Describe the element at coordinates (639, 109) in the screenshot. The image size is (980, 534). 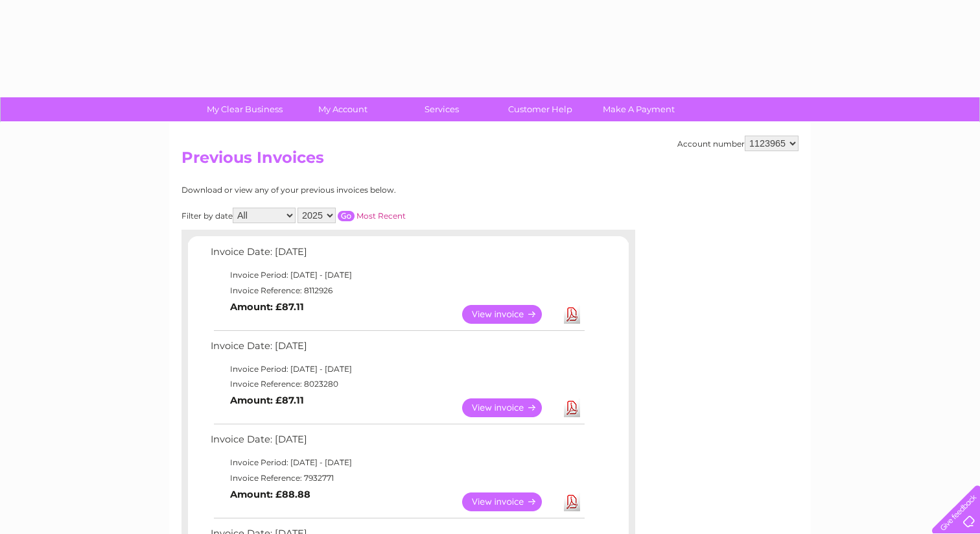
I see `a: Make A Payment` at that location.